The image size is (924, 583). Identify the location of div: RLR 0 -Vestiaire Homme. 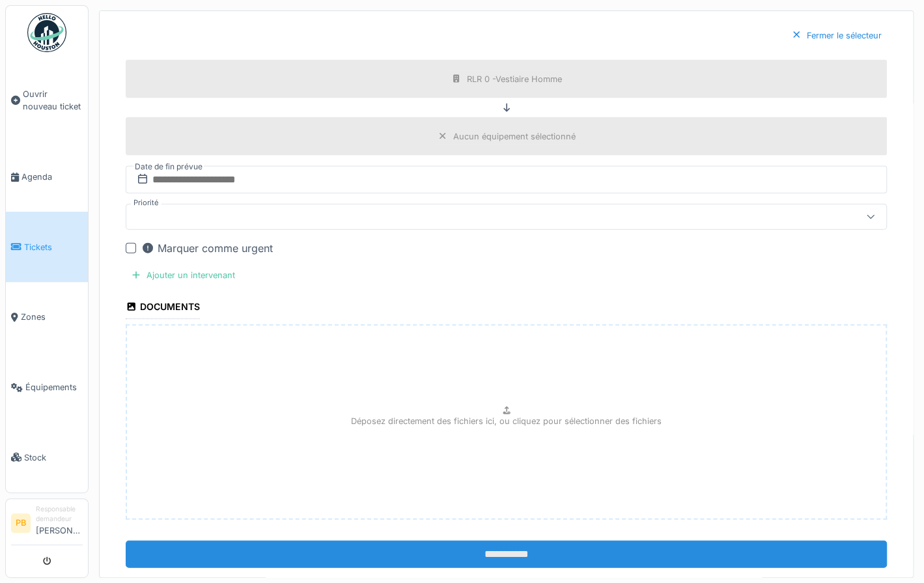
(515, 79).